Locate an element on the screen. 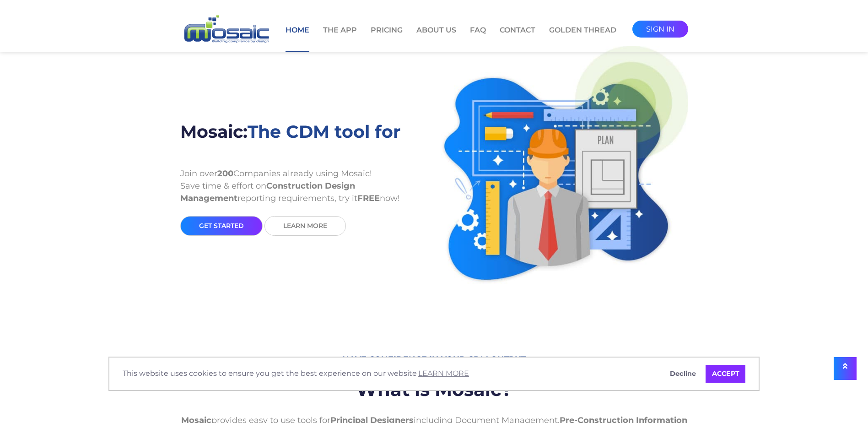 This screenshot has height=423, width=868. a: deny cookies is located at coordinates (683, 374).